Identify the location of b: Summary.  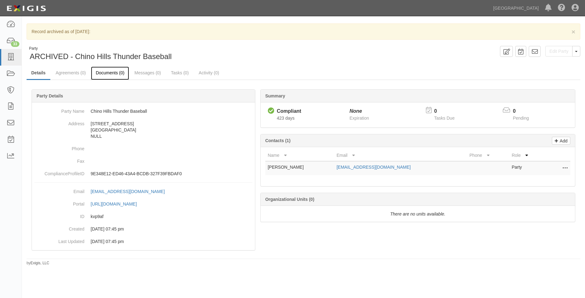
(276, 96).